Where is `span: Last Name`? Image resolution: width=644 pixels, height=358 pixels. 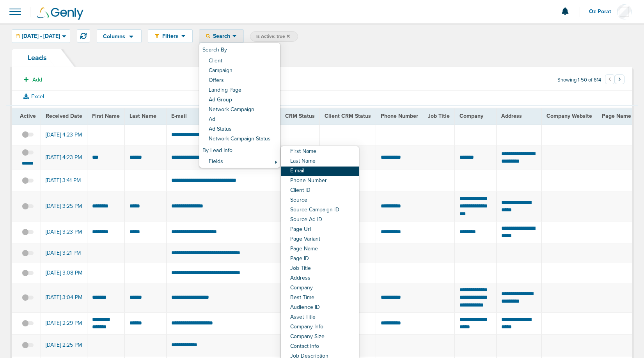
span: Last Name is located at coordinates (143, 116).